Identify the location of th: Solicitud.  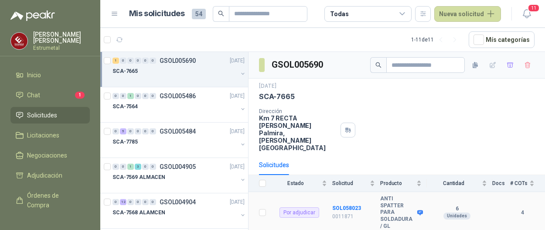
(356, 183).